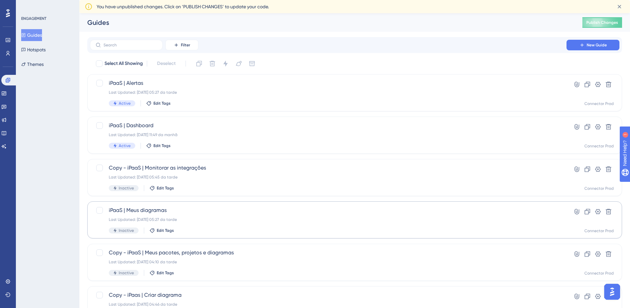 The width and height of the screenshot is (630, 308). I want to click on input: Search, so click(130, 45).